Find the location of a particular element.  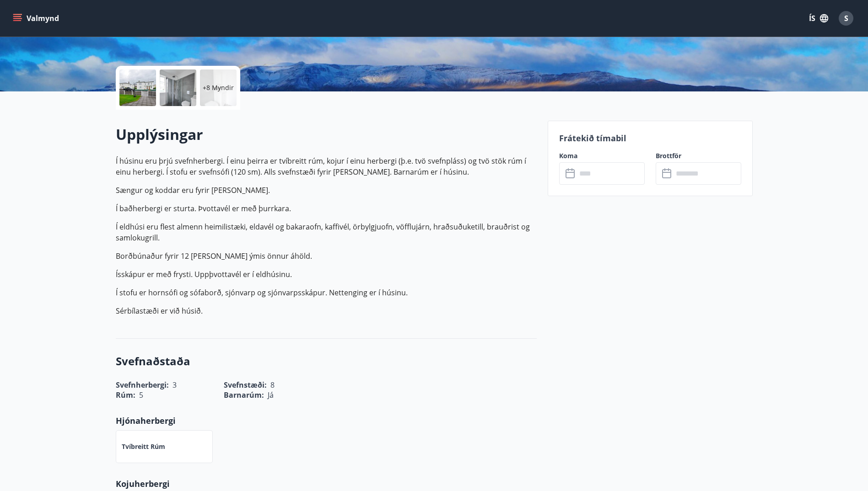

p: Ísskápur er með frysti. Uppþvottavél er í eldhúsinu. is located at coordinates (326, 274).